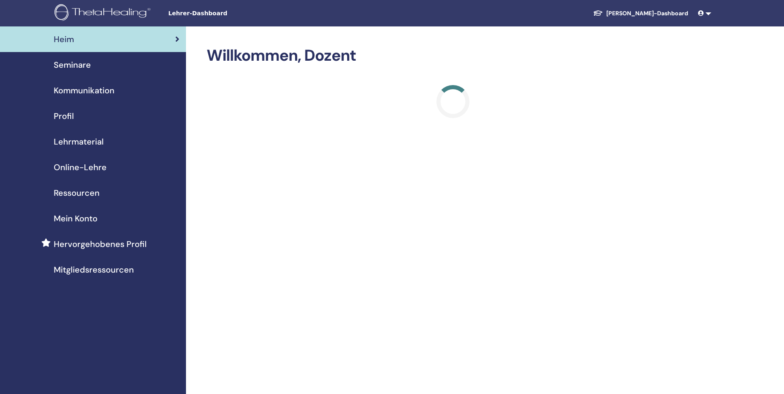 This screenshot has width=784, height=394. What do you see at coordinates (598, 13) in the screenshot?
I see `img: graduation-cap-white.svg` at bounding box center [598, 13].